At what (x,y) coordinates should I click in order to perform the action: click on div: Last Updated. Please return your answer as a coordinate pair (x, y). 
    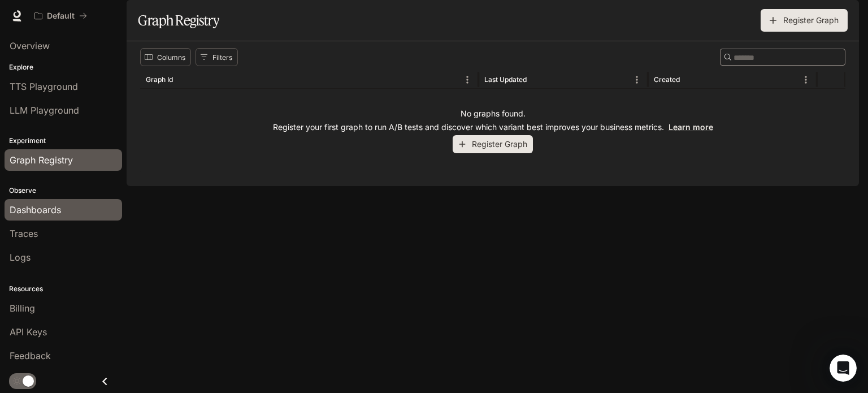
    Looking at the image, I should click on (505, 79).